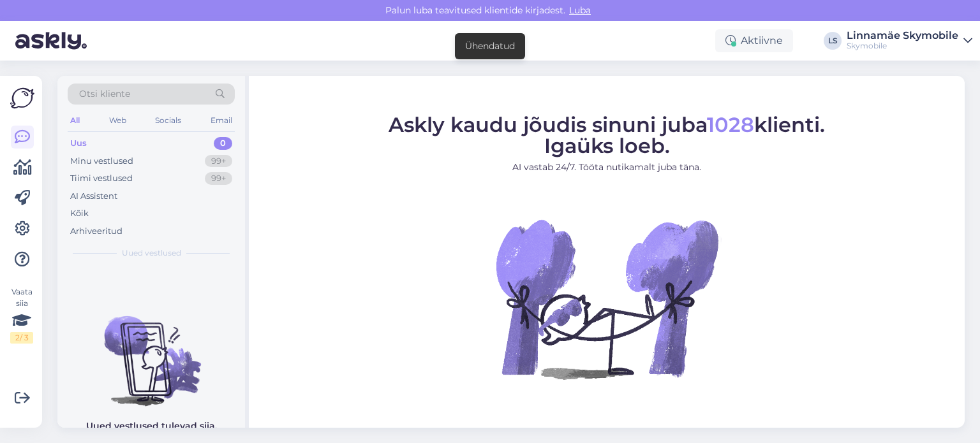 Image resolution: width=980 pixels, height=443 pixels. I want to click on span: 1028, so click(731, 124).